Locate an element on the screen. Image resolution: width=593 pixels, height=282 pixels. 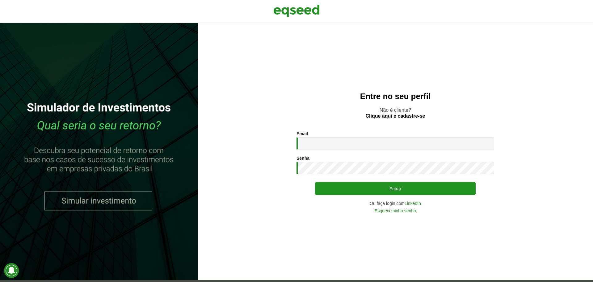
label: Senha is located at coordinates (303, 158).